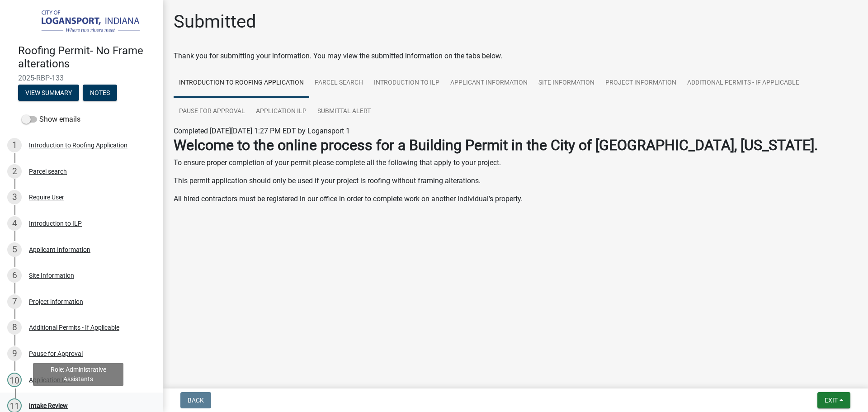 The height and width of the screenshot is (412, 868). I want to click on div: Application ILP, so click(50, 380).